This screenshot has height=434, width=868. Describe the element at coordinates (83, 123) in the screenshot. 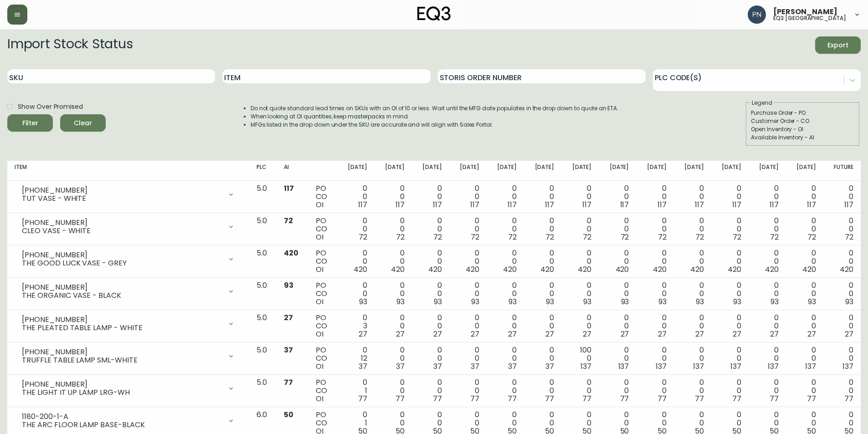

I see `button: Clear` at that location.